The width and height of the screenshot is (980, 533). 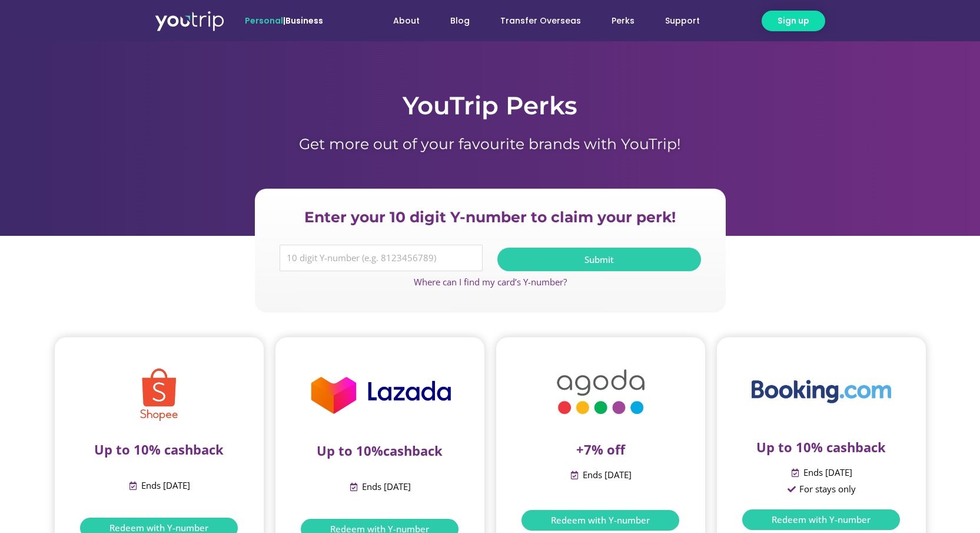 What do you see at coordinates (460, 21) in the screenshot?
I see `a: Blog` at bounding box center [460, 21].